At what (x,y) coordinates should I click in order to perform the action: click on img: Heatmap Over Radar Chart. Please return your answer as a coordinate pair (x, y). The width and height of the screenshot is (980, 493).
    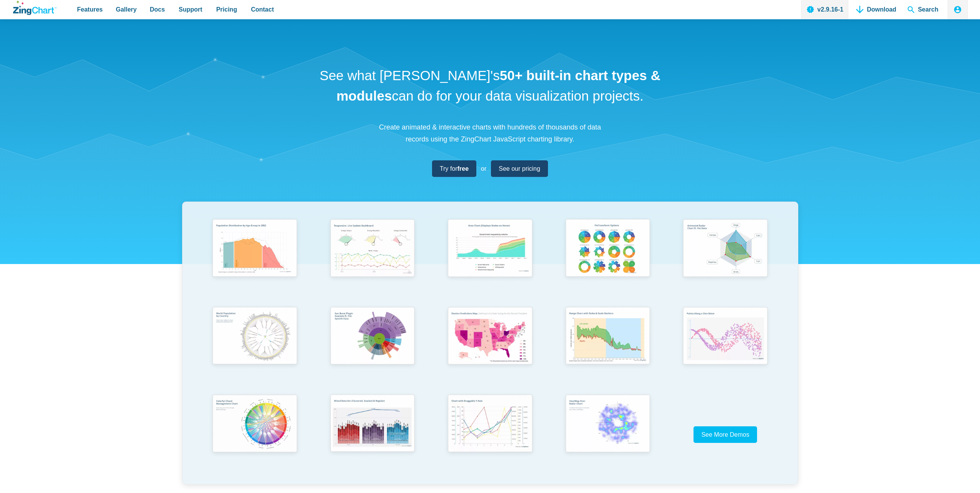
    Looking at the image, I should click on (608, 424).